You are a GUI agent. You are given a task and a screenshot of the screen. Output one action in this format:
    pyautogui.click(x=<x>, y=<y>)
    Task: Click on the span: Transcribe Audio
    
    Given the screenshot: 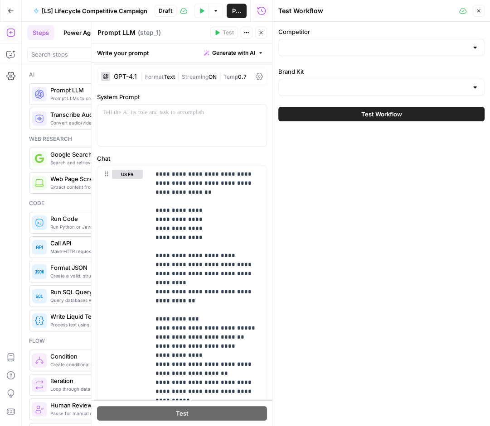 What is the action you would take?
    pyautogui.click(x=113, y=115)
    